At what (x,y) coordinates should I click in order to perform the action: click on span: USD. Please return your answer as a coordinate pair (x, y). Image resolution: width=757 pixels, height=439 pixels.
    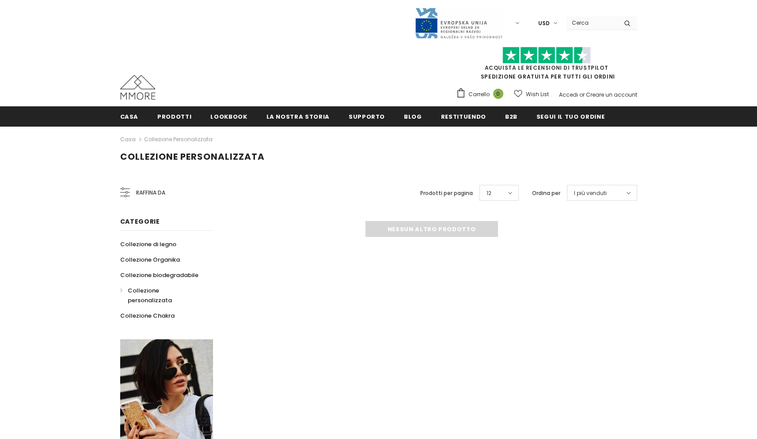
    Looking at the image, I should click on (544, 23).